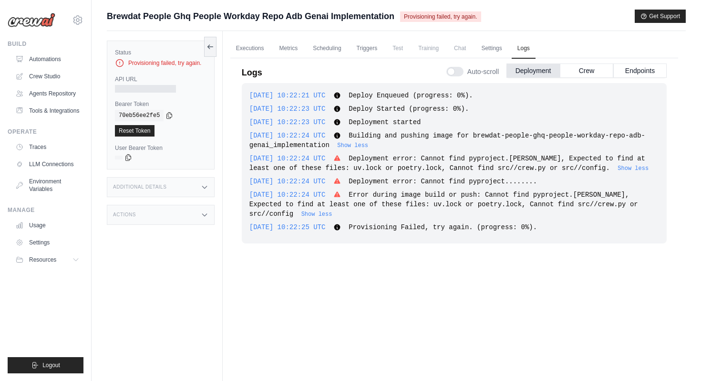 The image size is (701, 381). Describe the element at coordinates (428, 48) in the screenshot. I see `span: Training is not available until the deployment is complete` at that location.